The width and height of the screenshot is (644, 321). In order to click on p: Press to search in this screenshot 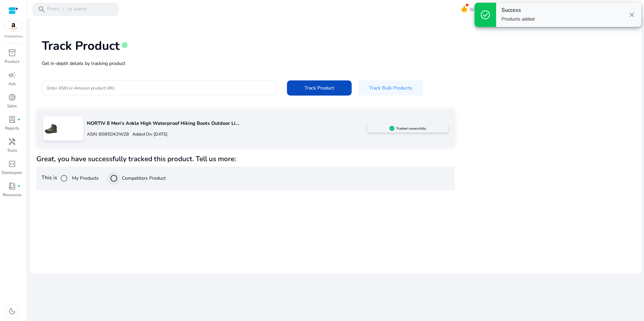, I will do `click(67, 9)`.